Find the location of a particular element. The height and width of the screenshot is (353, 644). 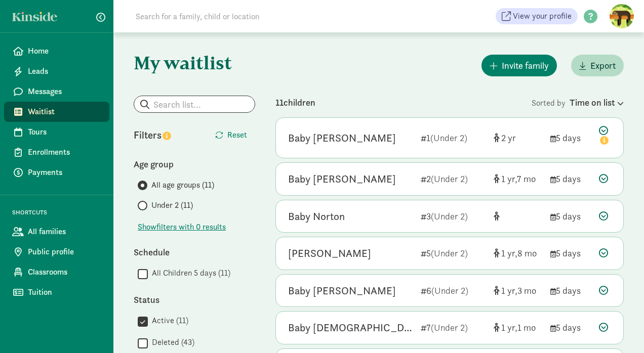

span: Show filters with 0 results is located at coordinates (181, 227).